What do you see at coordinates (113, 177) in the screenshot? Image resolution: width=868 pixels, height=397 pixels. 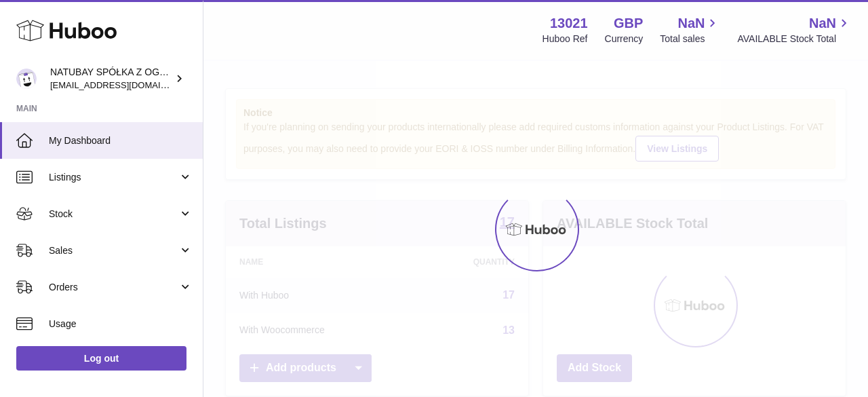 I see `span: Listings` at bounding box center [113, 177].